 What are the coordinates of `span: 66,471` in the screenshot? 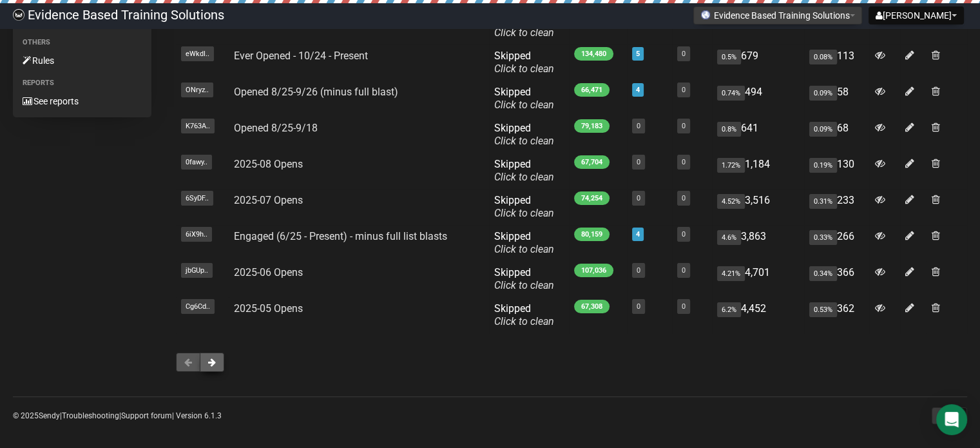 It's located at (592, 89).